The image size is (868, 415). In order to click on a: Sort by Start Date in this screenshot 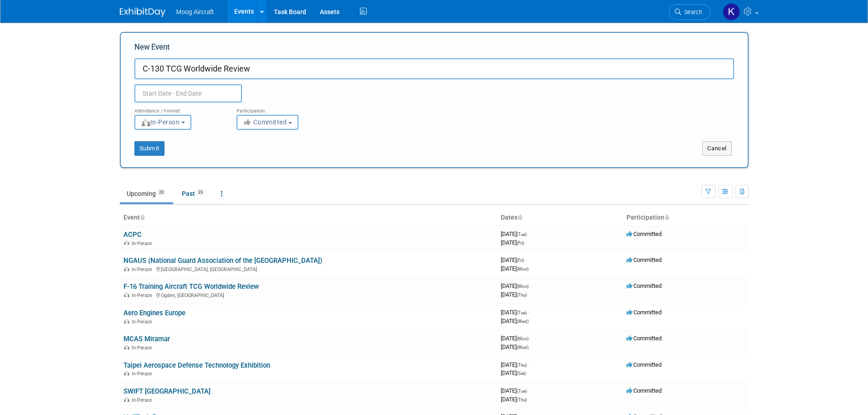, I will do `click(520, 218)`.